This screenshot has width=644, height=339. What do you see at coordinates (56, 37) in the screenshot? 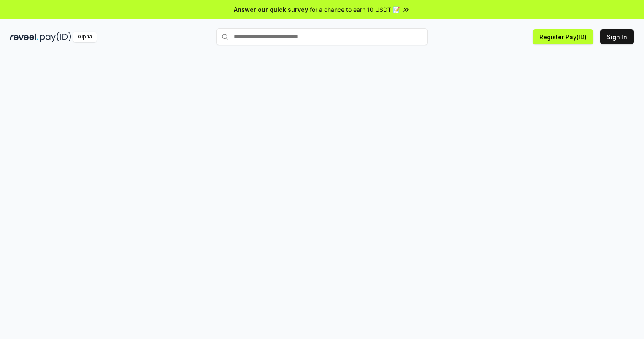
I see `img: pay_id` at bounding box center [56, 37].